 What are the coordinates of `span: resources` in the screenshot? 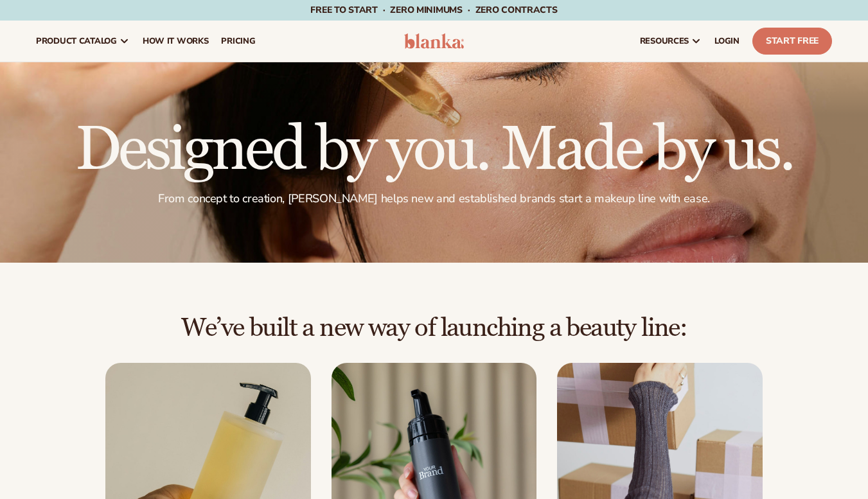 It's located at (664, 41).